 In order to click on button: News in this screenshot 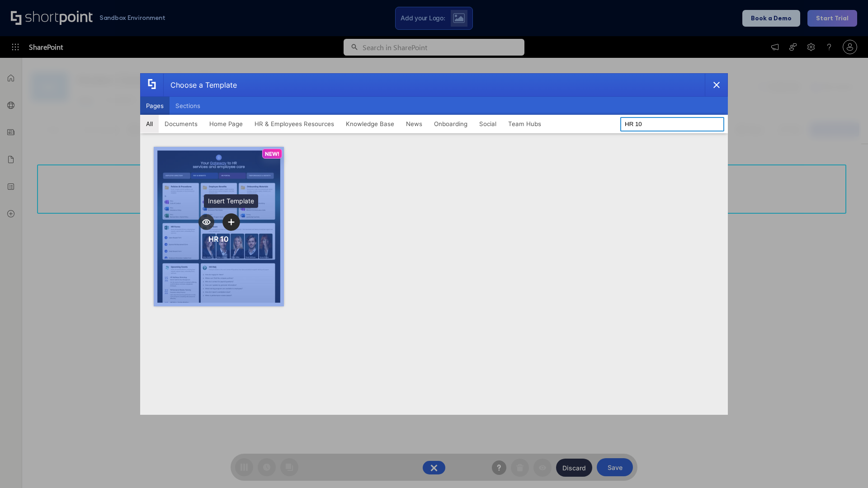, I will do `click(414, 124)`.